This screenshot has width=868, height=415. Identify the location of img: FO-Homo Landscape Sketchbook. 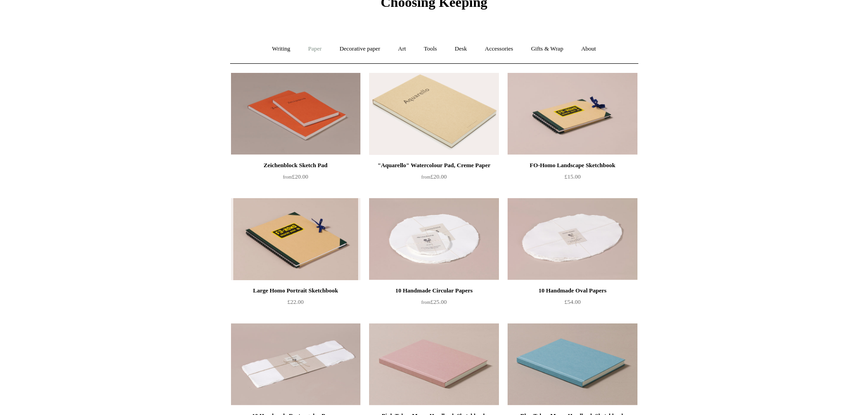
(573, 114).